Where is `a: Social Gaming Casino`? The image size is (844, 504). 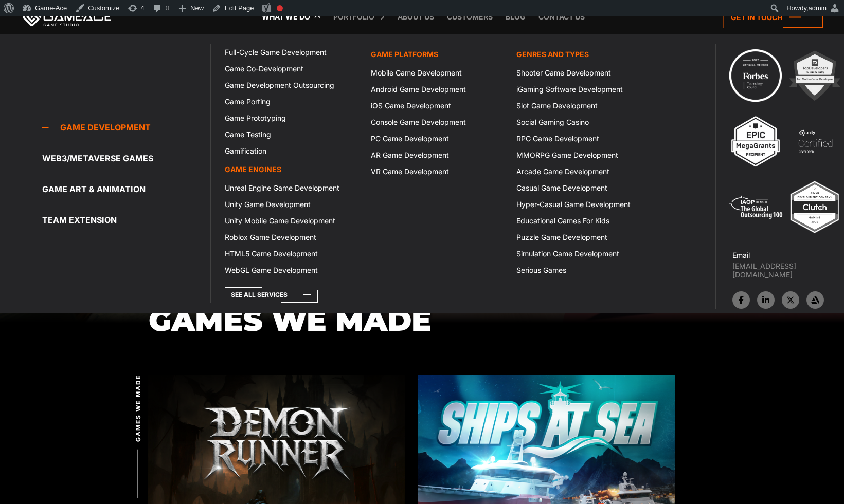
a: Social Gaming Casino is located at coordinates (583, 123).